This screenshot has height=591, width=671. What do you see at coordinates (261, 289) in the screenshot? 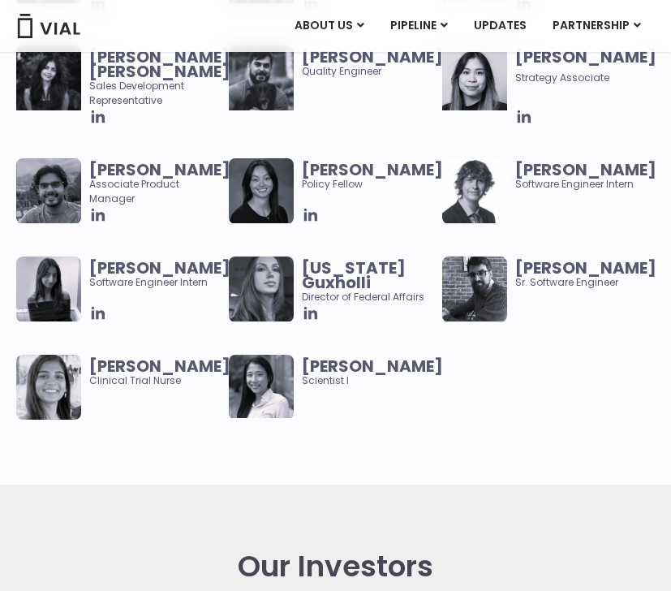
I see `img: Black and white image of woman.` at bounding box center [261, 289].